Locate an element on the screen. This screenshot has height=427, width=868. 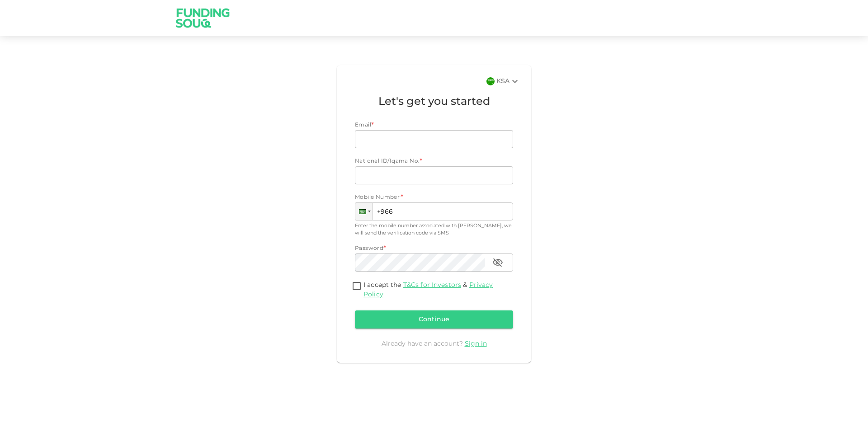
span: Password is located at coordinates (369, 249).